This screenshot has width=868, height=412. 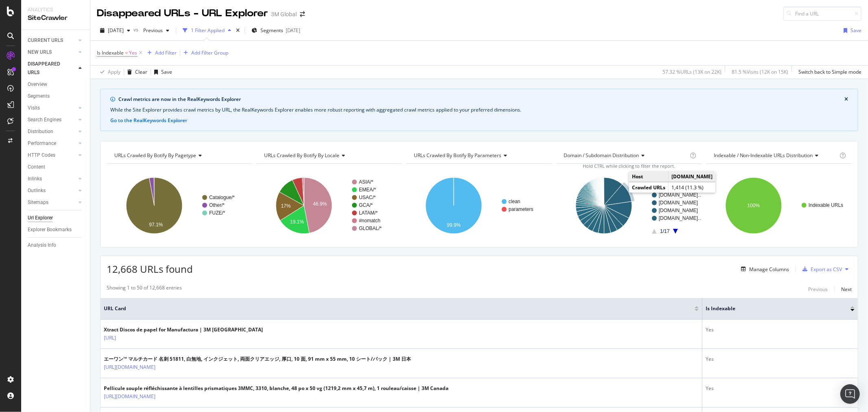 I want to click on text: 19.1%, so click(x=297, y=222).